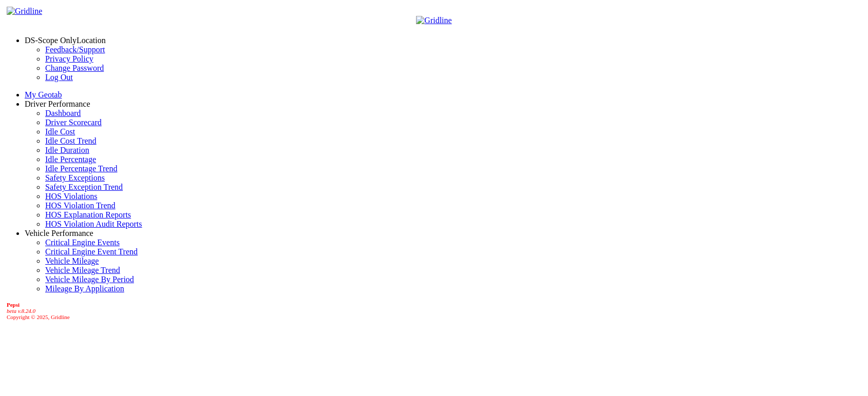 This screenshot has width=868, height=396. I want to click on a: Safety Exceptions, so click(75, 178).